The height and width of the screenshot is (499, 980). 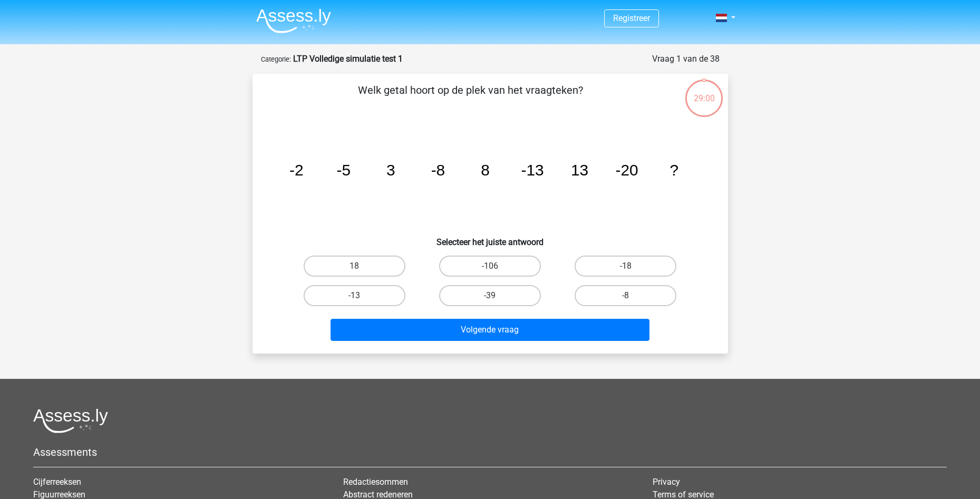 What do you see at coordinates (532, 169) in the screenshot?
I see `tspan: -13` at bounding box center [532, 169].